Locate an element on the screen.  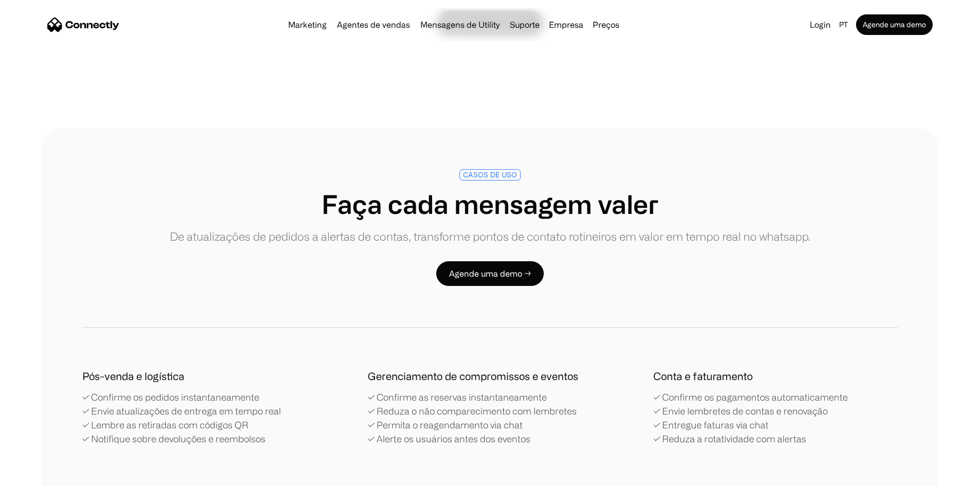
a: home is located at coordinates (83, 25).